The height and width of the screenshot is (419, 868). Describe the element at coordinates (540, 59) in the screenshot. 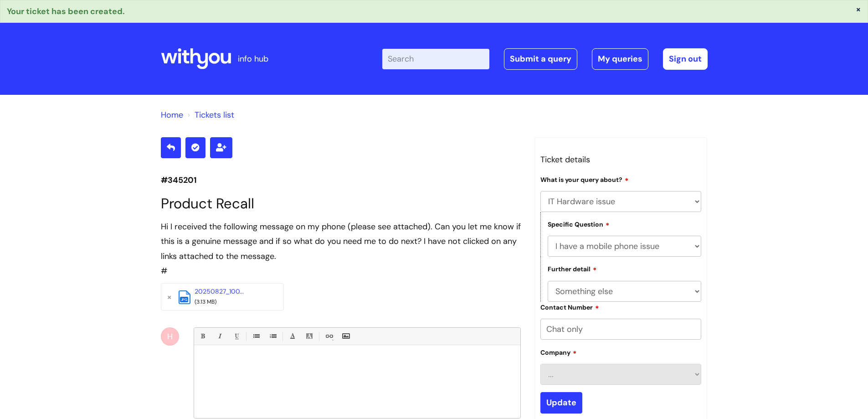

I see `a: Submit a query` at that location.